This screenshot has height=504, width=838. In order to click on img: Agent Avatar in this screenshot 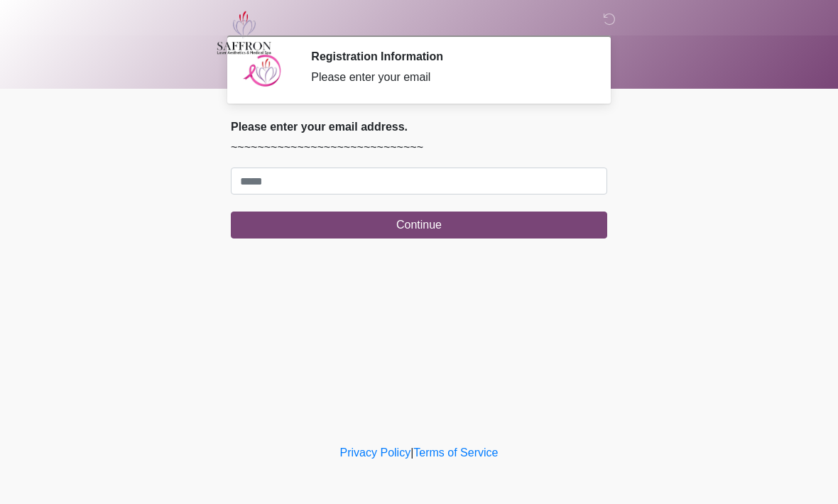, I will do `click(263, 71)`.